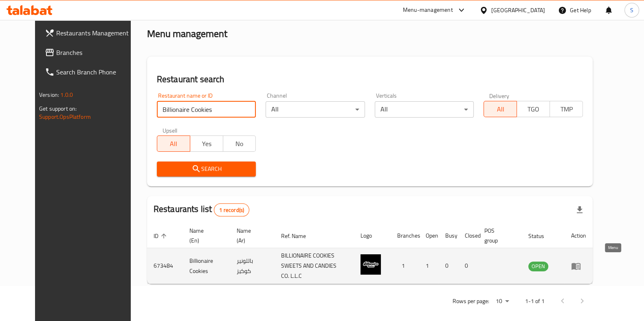 The width and height of the screenshot is (644, 321). I want to click on td: BILLIONAIRE COOKIES SWEETS AND CANDIES CO. L.L.C, so click(314, 266).